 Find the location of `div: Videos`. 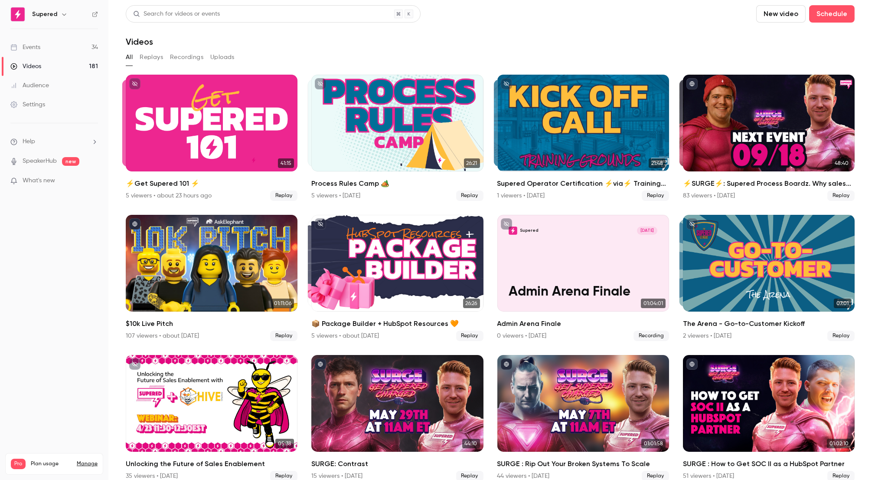

div: Videos is located at coordinates (26, 66).